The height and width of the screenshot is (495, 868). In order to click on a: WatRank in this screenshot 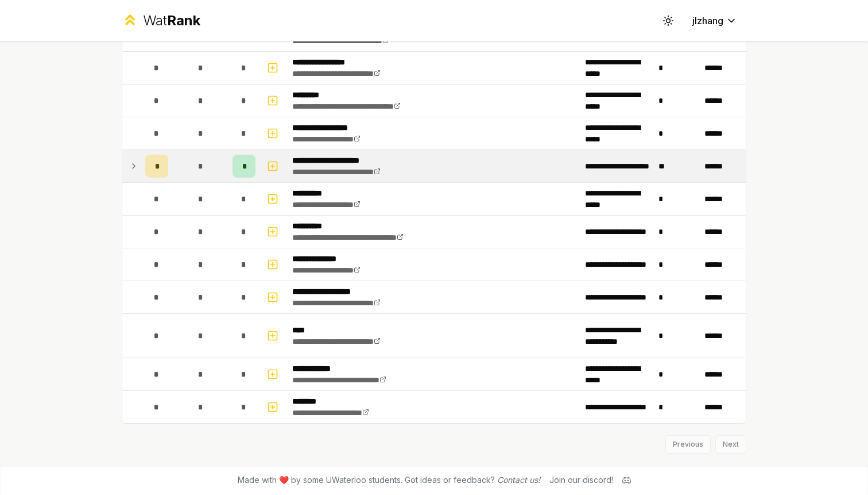, I will do `click(161, 21)`.